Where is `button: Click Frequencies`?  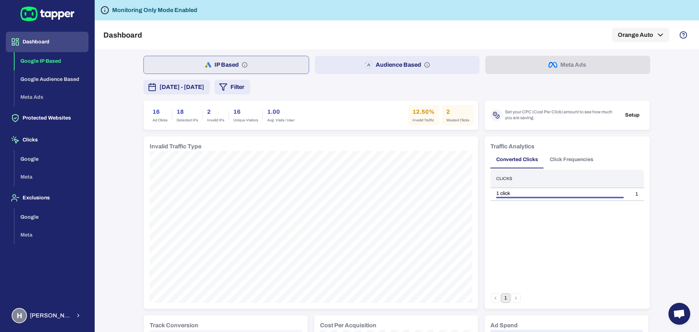
button: Click Frequencies is located at coordinates (572, 159).